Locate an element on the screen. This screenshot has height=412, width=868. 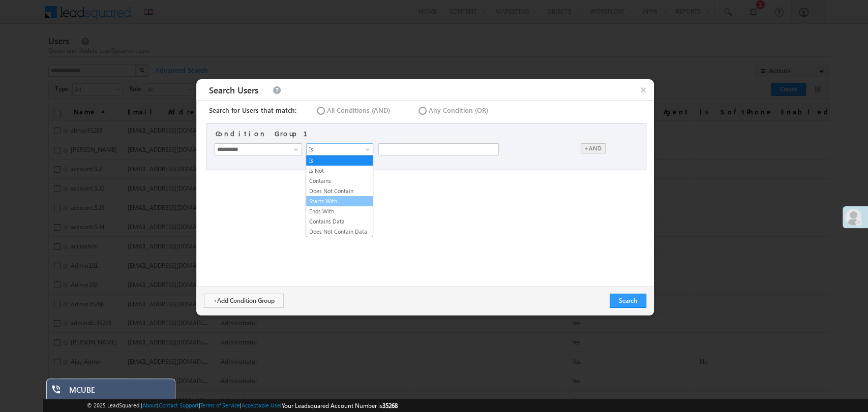
div: Condition Group 1 is located at coordinates (267, 134).